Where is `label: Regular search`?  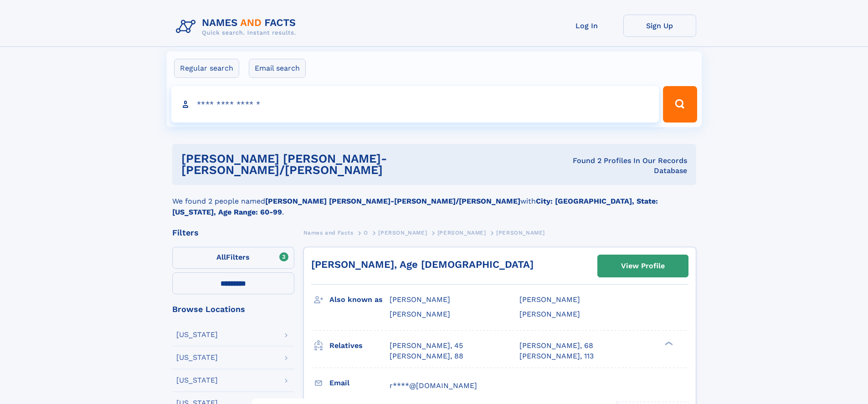
label: Regular search is located at coordinates (206, 68).